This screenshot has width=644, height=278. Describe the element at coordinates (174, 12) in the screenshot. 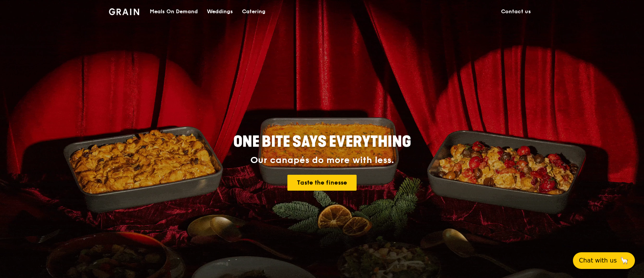

I see `div: Meals On Demand` at that location.